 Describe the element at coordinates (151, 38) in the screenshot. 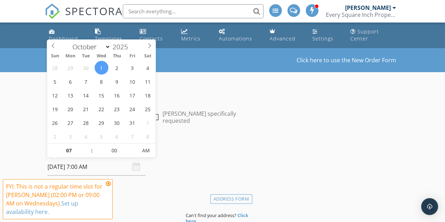

I see `div: Contacts` at that location.